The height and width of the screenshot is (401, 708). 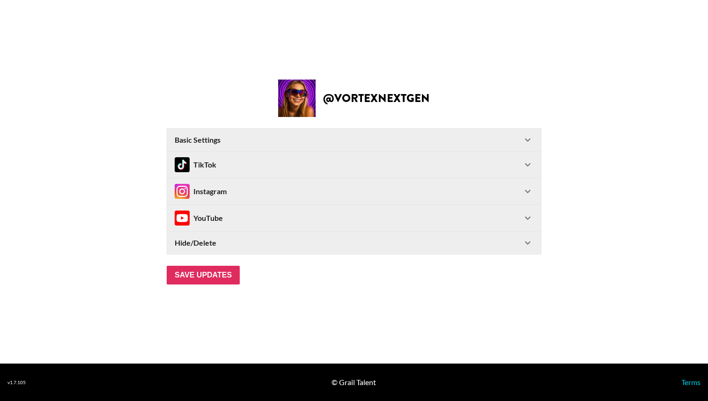 What do you see at coordinates (195, 243) in the screenshot?
I see `strong: Hide/Delete` at bounding box center [195, 243].